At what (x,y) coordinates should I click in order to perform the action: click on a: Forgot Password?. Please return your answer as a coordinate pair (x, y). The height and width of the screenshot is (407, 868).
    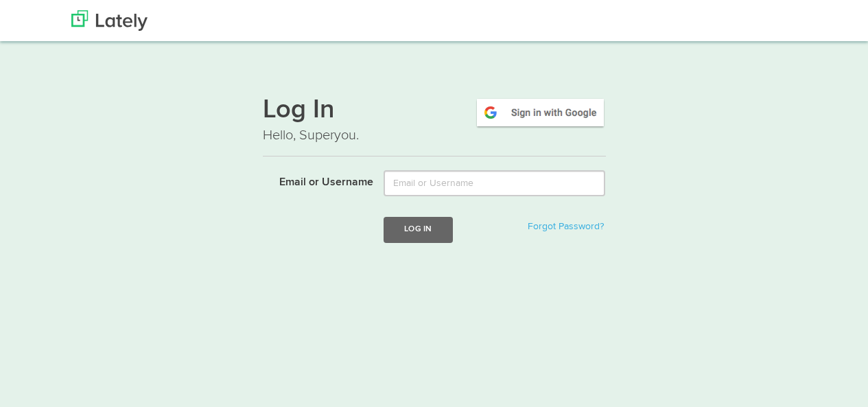
    Looking at the image, I should click on (566, 227).